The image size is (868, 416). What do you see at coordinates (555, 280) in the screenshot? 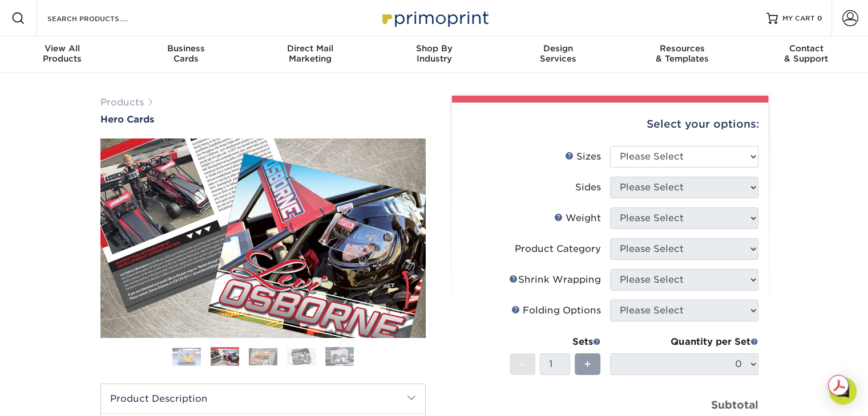
I see `div: Shrink Wrapping` at bounding box center [555, 280].